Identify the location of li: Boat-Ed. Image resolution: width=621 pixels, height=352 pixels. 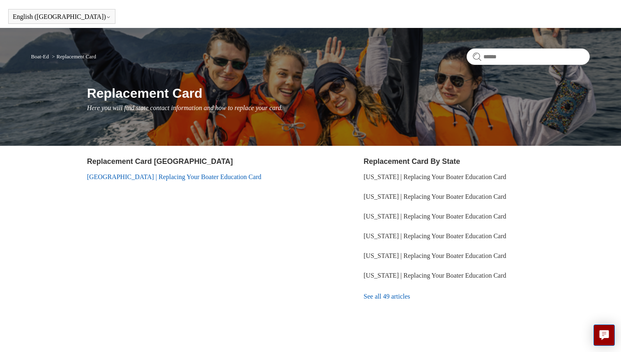
(41, 56).